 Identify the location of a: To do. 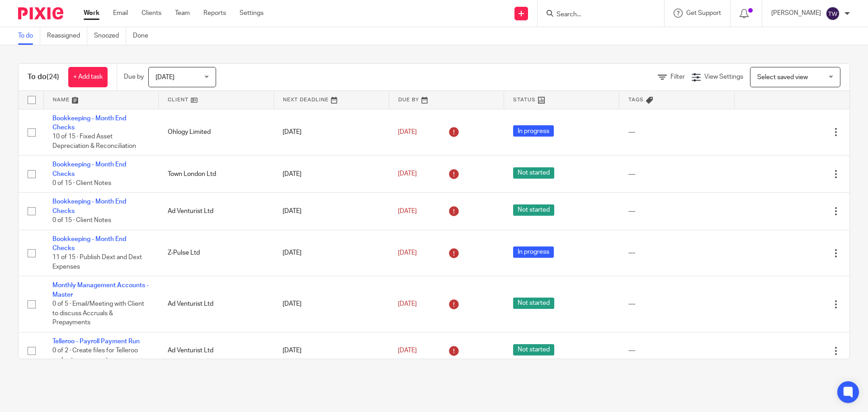
(29, 36).